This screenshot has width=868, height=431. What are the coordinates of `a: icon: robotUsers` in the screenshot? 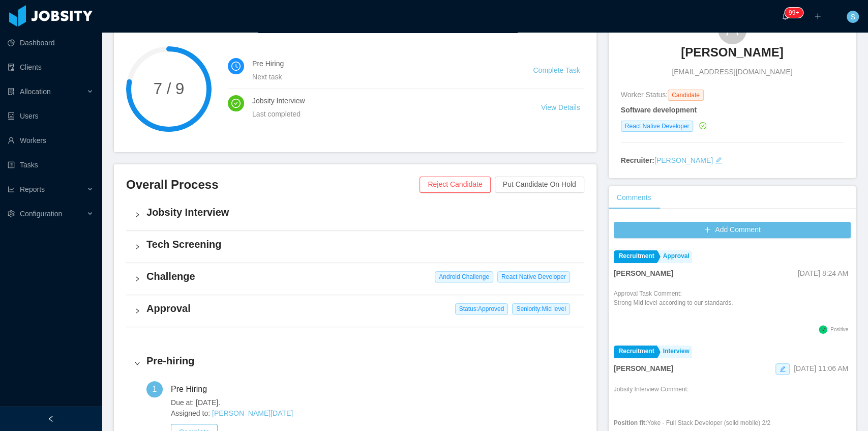 It's located at (50, 116).